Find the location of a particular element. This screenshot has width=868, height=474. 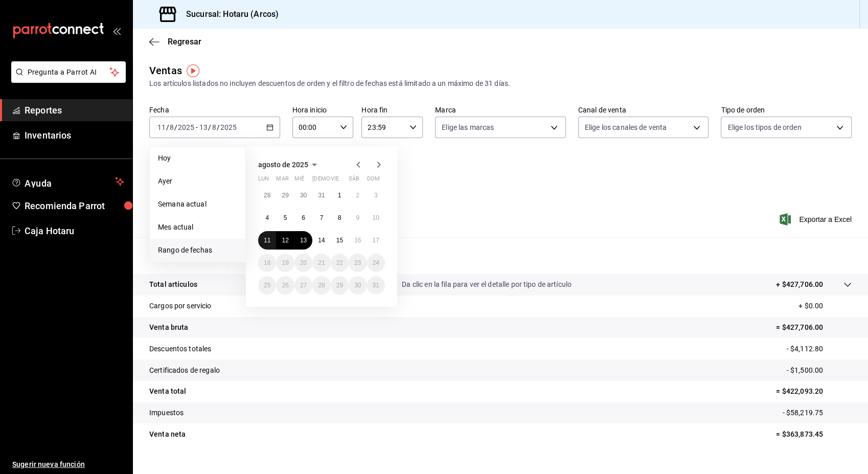

button: 16 de agosto de 2025 is located at coordinates (357, 240).